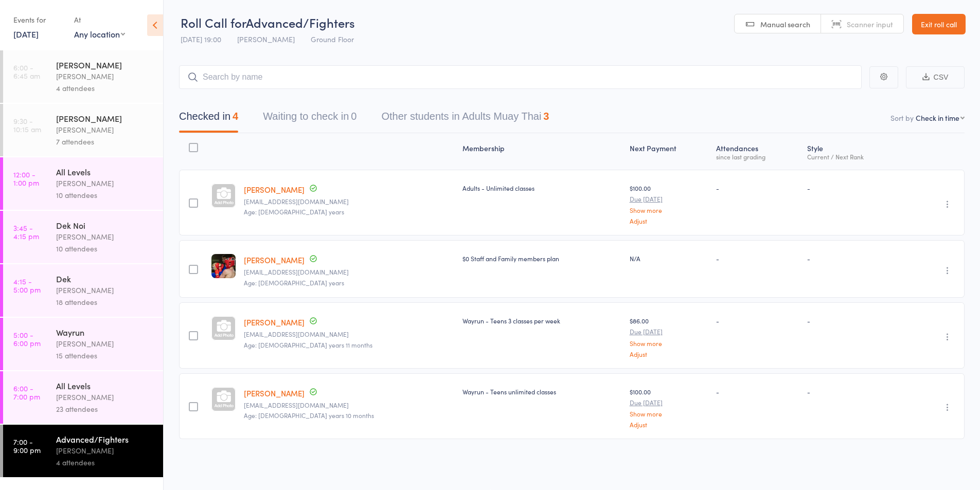 The image size is (980, 490). Describe the element at coordinates (105, 279) in the screenshot. I see `div: Dek` at that location.